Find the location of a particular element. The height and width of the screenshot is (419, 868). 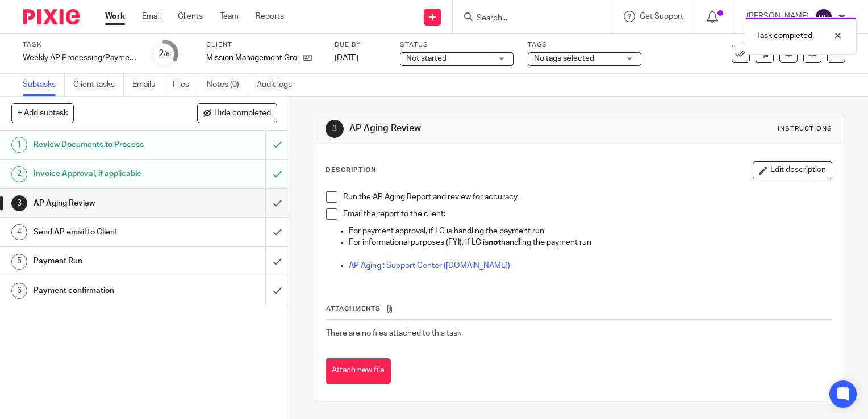

button: Attach new file is located at coordinates (357, 371).